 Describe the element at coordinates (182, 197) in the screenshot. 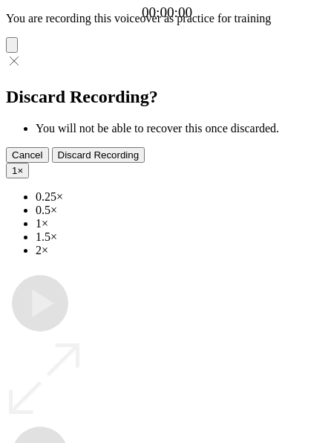

I see `li: 0.25×` at that location.